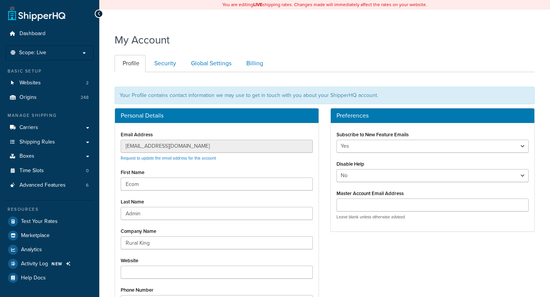 The image size is (550, 297). I want to click on span: Origins, so click(28, 97).